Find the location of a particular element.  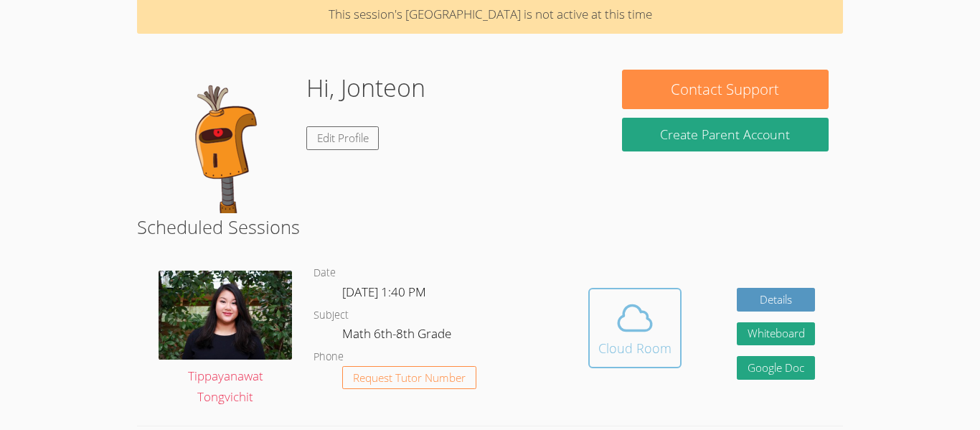

img: default.png is located at coordinates (223, 141).